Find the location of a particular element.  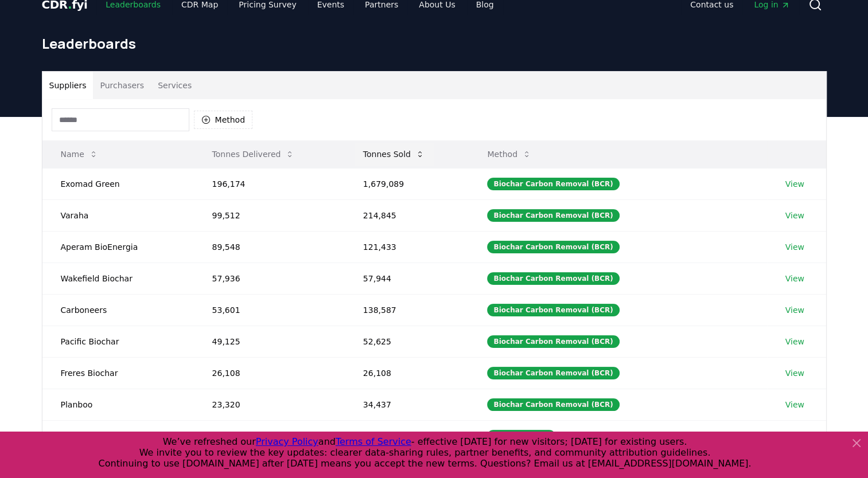

td: 214,845 is located at coordinates (407, 215).